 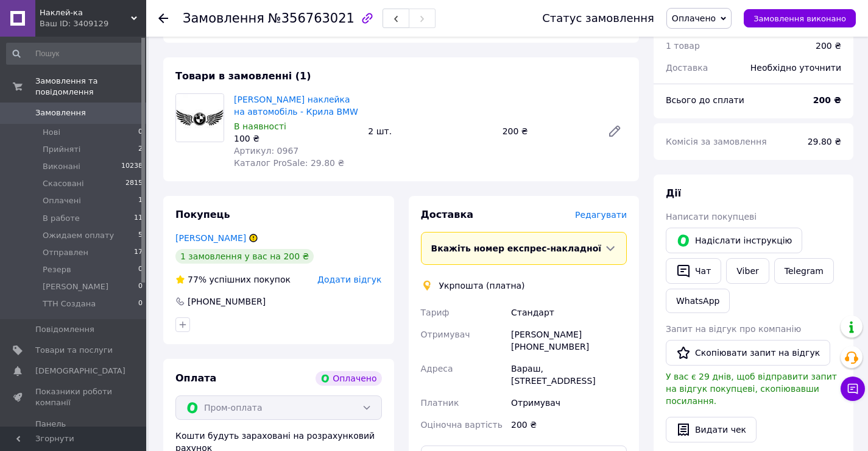 I want to click on div: Отримувач, so click(x=569, y=402).